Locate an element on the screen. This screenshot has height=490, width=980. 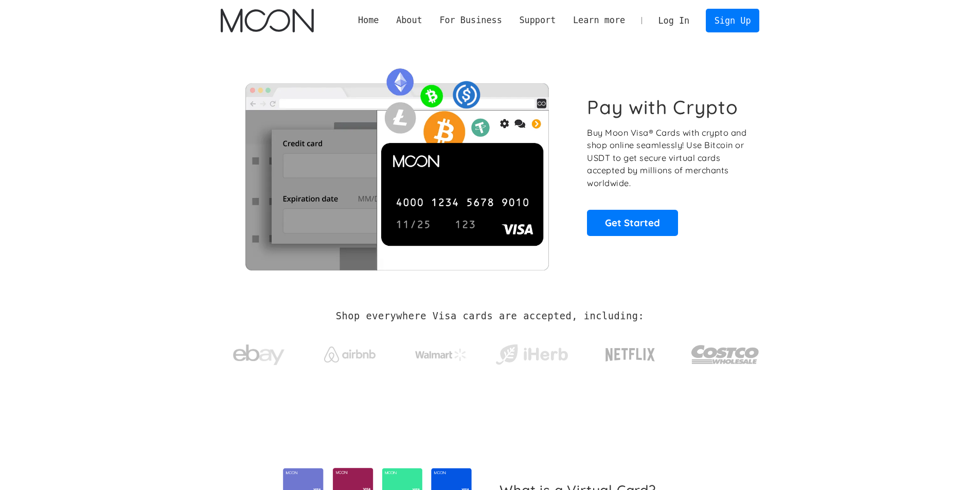
div: About is located at coordinates (409, 20).